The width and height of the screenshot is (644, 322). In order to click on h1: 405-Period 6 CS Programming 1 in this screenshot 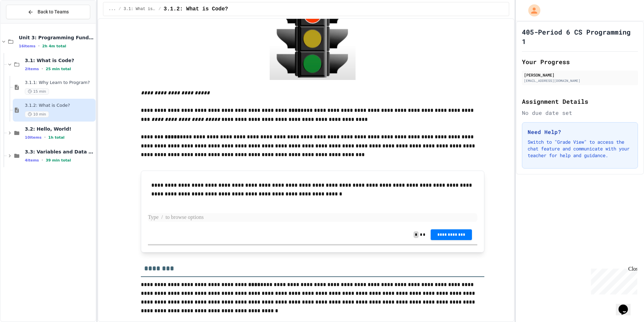, I will do `click(580, 36)`.